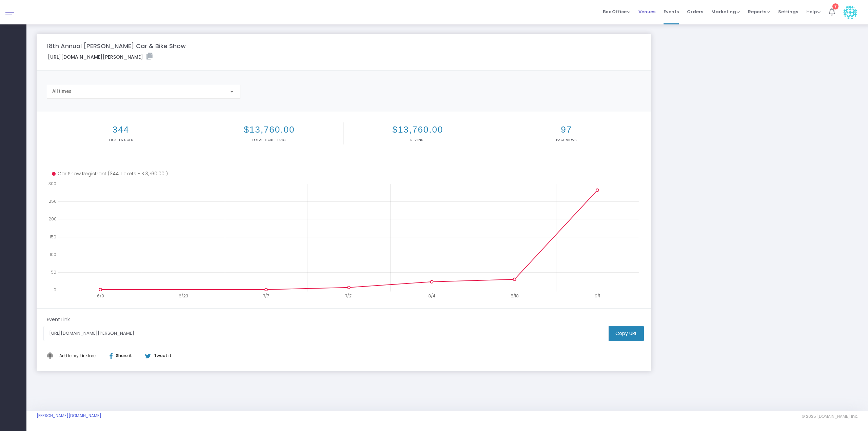 The image size is (868, 431). What do you see at coordinates (835, 6) in the screenshot?
I see `div: 7` at bounding box center [835, 6].